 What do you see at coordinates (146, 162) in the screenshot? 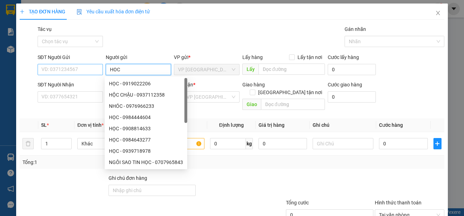
I see `div: NGÔI SAO TIN HỌC - 0707965843` at bounding box center [146, 162].